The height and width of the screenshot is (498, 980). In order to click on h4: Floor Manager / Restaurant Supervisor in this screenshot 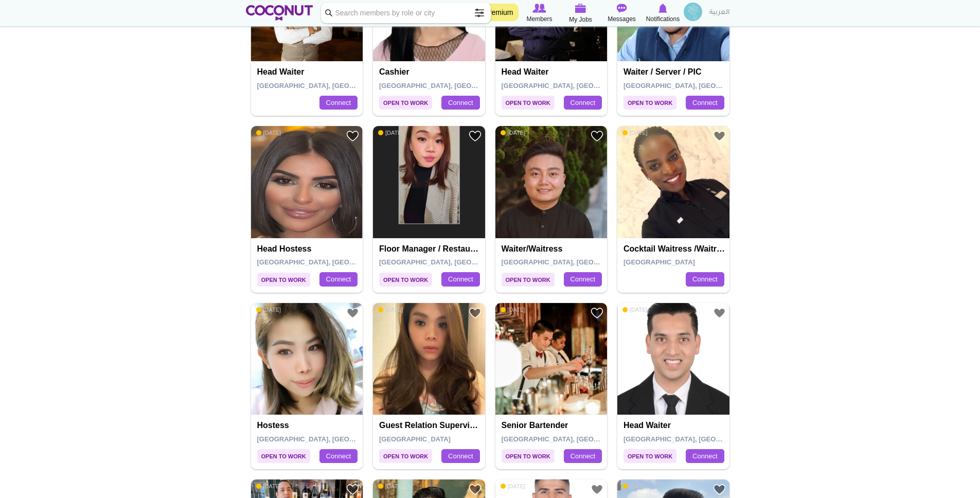, I will do `click(430, 249)`.